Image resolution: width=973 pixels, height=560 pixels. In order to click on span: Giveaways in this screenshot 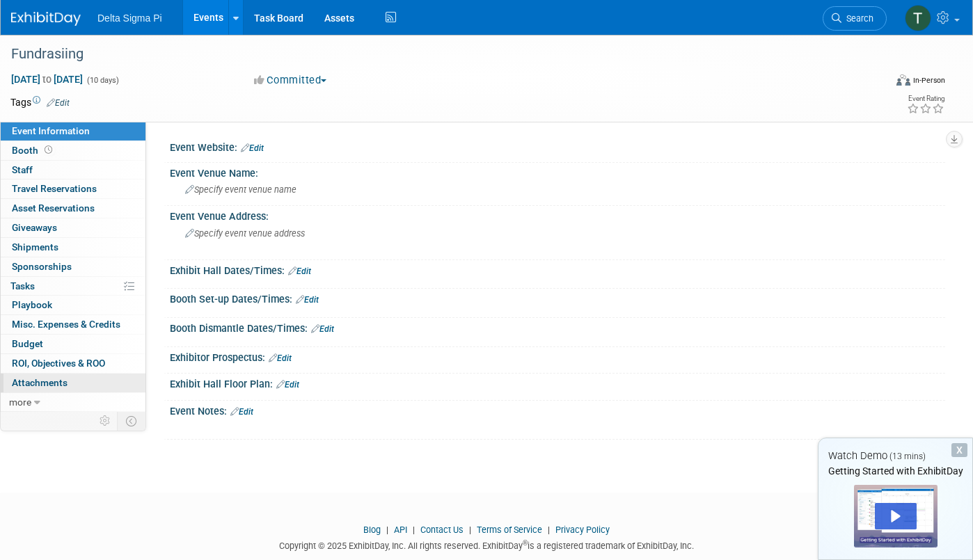, I will do `click(34, 227)`.